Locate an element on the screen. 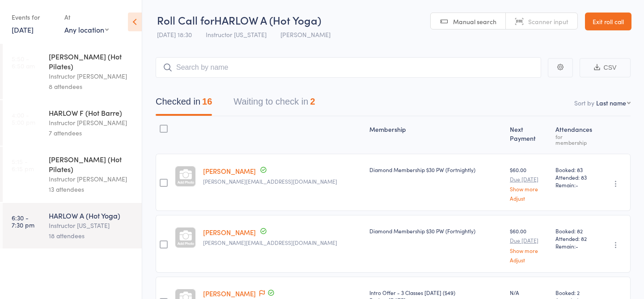 The image size is (644, 299). button: Checked in16 is located at coordinates (184, 104).